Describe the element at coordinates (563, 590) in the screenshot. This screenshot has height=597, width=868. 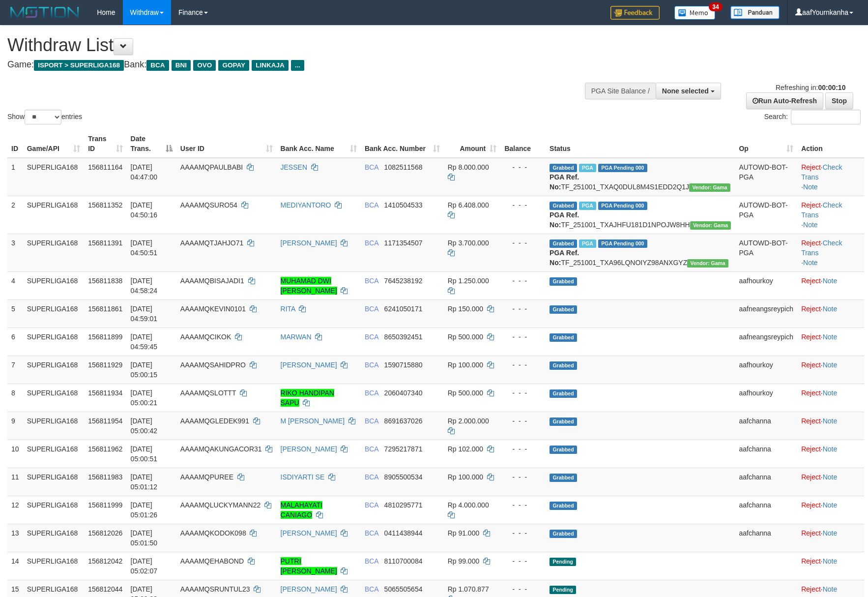
I see `span: Pending` at that location.